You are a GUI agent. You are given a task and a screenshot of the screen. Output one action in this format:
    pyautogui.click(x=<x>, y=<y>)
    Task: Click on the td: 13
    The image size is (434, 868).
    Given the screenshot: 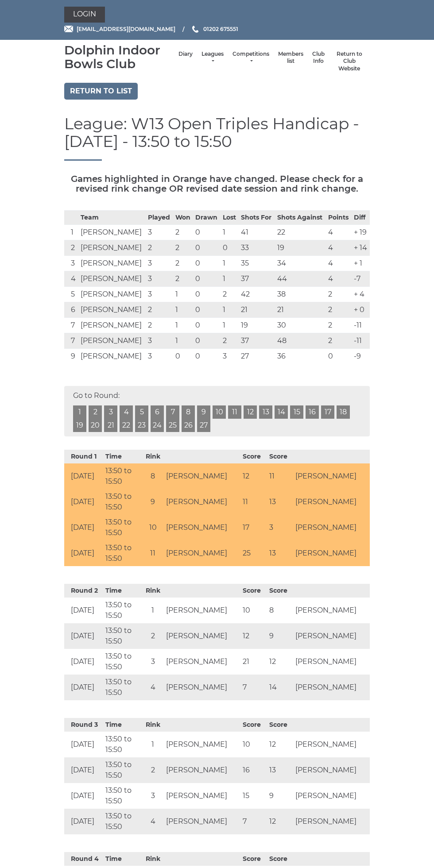 What is the action you would take?
    pyautogui.click(x=281, y=553)
    